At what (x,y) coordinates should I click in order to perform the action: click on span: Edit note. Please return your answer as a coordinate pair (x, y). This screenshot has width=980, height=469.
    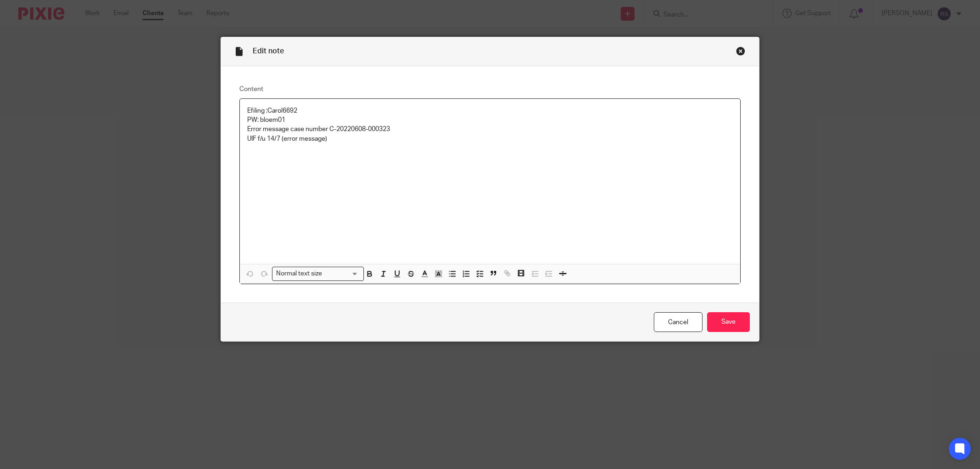
    Looking at the image, I should click on (269, 51).